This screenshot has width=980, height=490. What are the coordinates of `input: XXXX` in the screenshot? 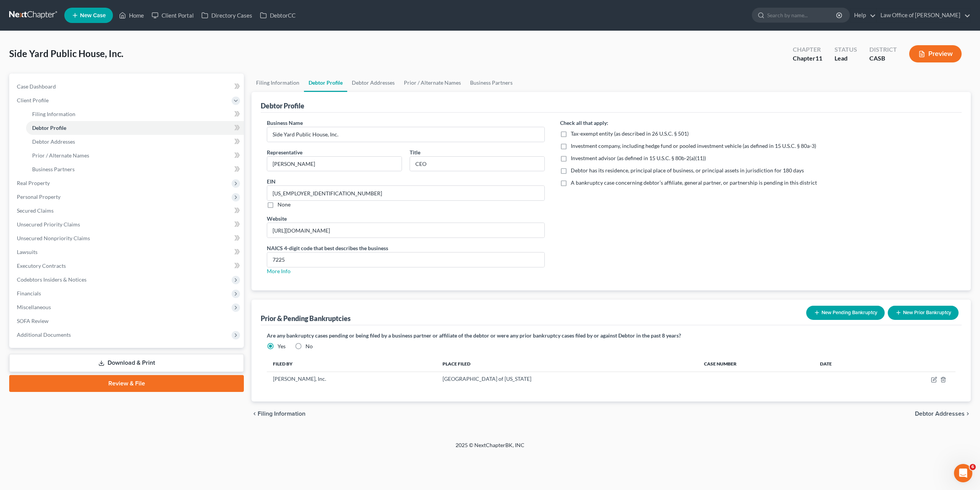 It's located at (406, 259).